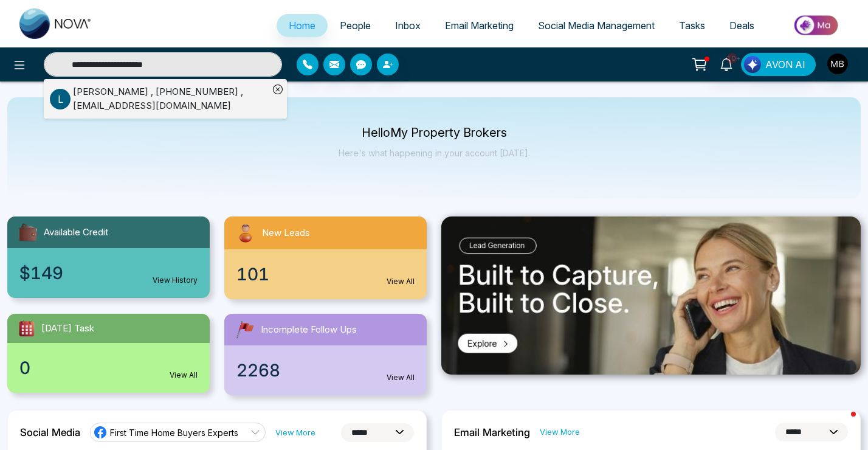  What do you see at coordinates (692, 26) in the screenshot?
I see `span: Tasks` at bounding box center [692, 26].